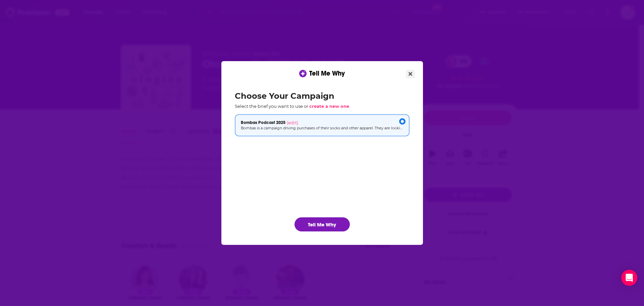  I want to click on button: Close, so click(411, 74).